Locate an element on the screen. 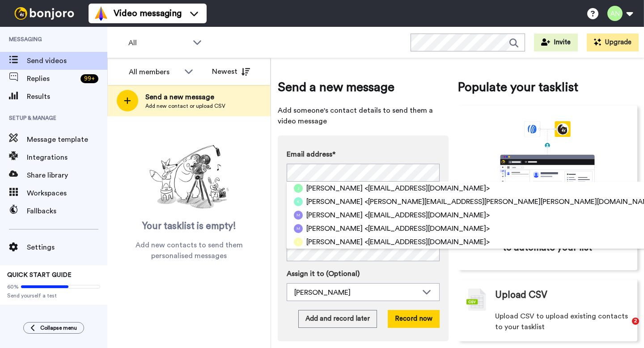  span: Add someone's contact details to send them a video message is located at coordinates (364, 116).